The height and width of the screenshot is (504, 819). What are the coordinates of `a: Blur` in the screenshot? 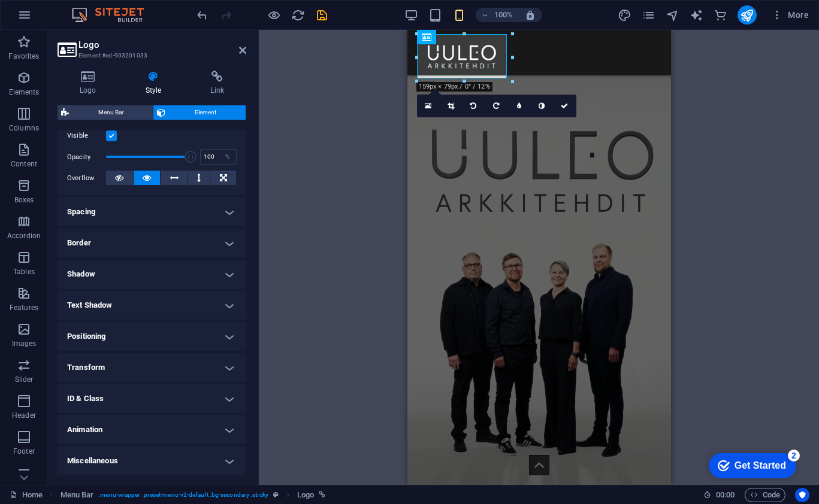 It's located at (519, 106).